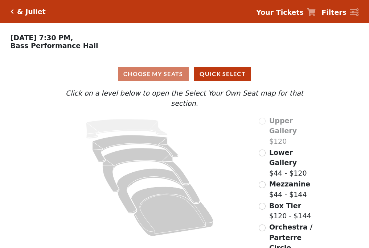 This screenshot has width=369, height=248. Describe the element at coordinates (184, 98) in the screenshot. I see `p: Click on a level below to open the Select Your Own Seat map for that section.` at that location.